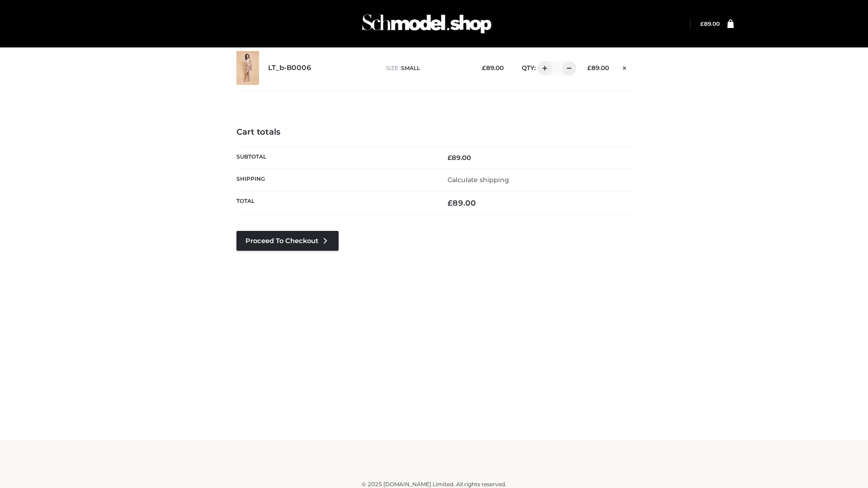  Describe the element at coordinates (290, 68) in the screenshot. I see `a: LT_b-B0006` at that location.